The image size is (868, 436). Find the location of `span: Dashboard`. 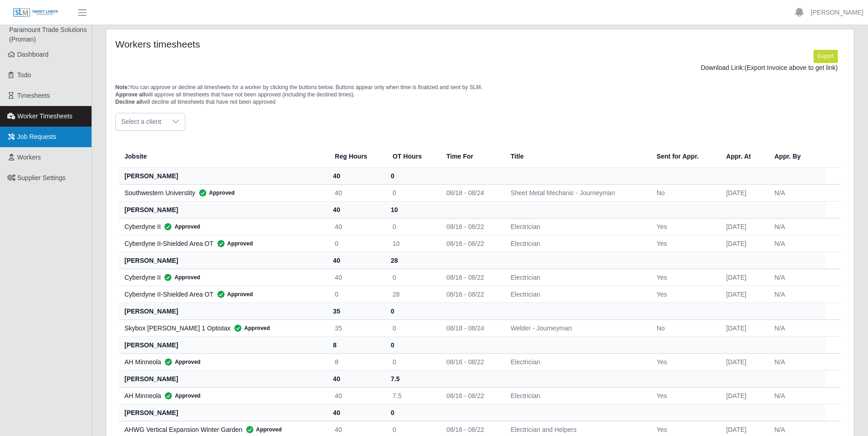

span: Dashboard is located at coordinates (32, 54).